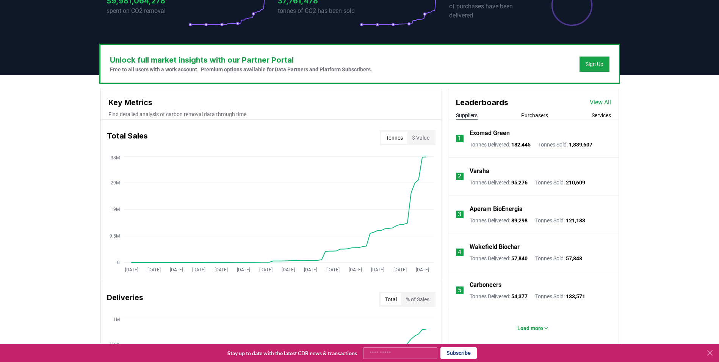  Describe the element at coordinates (600, 102) in the screenshot. I see `a: View All` at that location.